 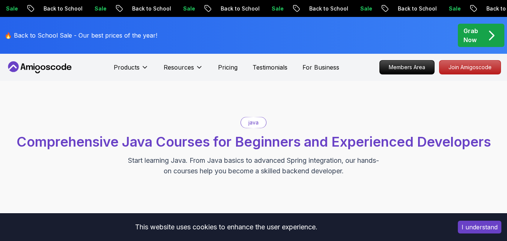 I want to click on p: Resources, so click(x=179, y=67).